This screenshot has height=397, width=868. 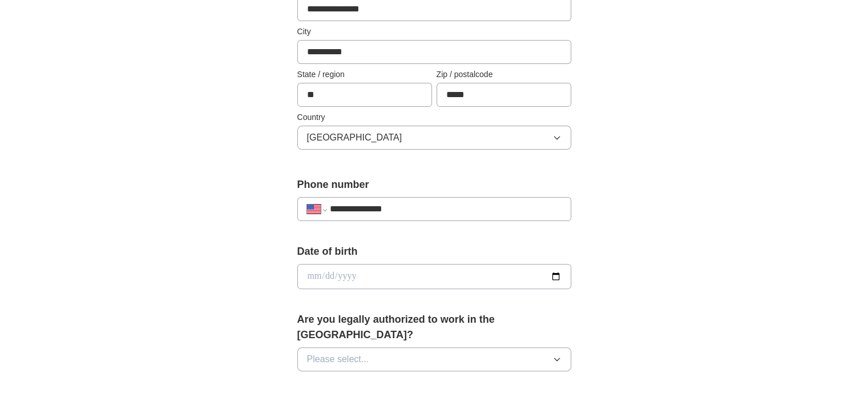 What do you see at coordinates (434, 359) in the screenshot?
I see `button: Please select...` at bounding box center [434, 359].